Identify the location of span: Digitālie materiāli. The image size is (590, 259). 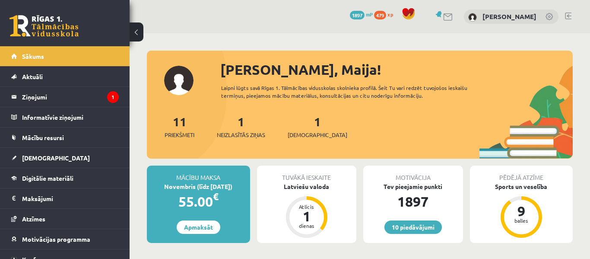
(47, 178).